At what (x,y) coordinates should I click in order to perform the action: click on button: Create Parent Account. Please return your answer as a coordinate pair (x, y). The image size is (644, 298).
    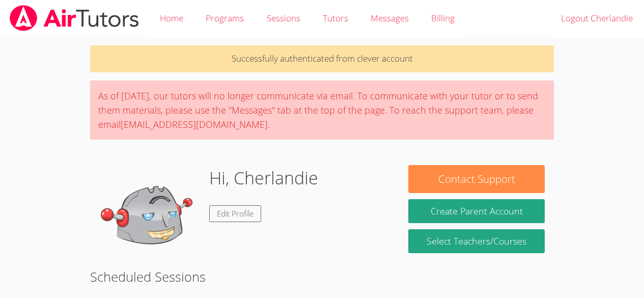
    Looking at the image, I should click on (476, 211).